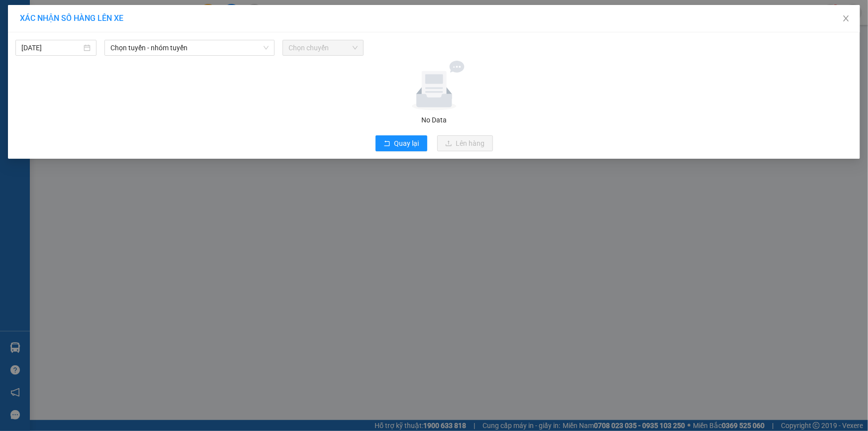 The image size is (868, 431). Describe the element at coordinates (401, 144) in the screenshot. I see `button: rollbackQuay lại` at that location.